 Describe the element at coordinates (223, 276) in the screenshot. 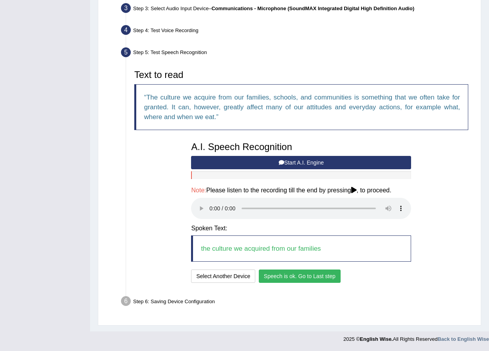

I see `button: Select Another Device` at that location.